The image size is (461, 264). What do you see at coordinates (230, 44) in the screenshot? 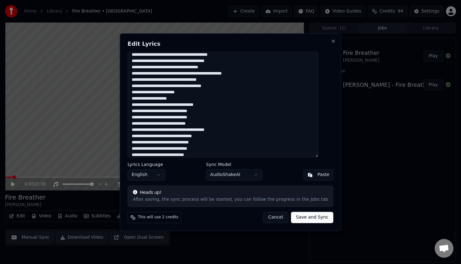
I see `h2: Edit Lyrics` at bounding box center [230, 44].